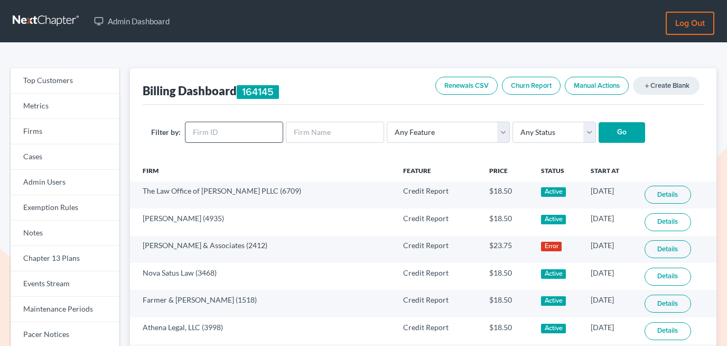 The image size is (727, 346). Describe the element at coordinates (132, 21) in the screenshot. I see `a: Admin Dashboard` at that location.